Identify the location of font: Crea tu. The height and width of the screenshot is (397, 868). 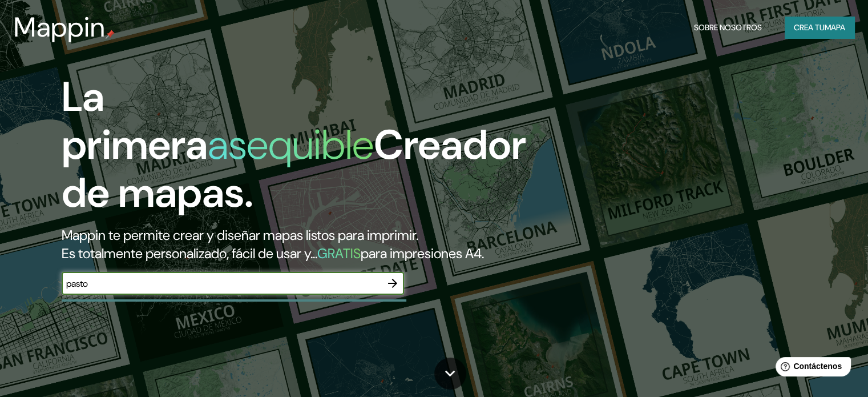
(809, 28).